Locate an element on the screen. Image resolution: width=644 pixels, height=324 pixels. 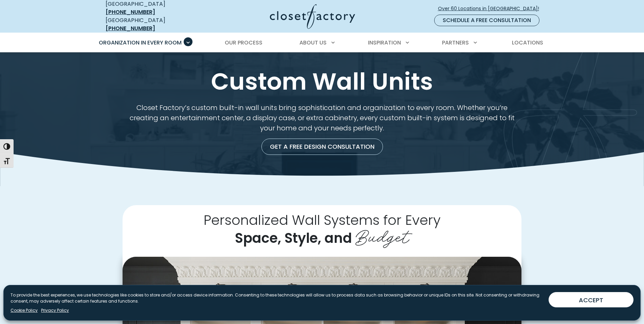
img: Closet Factory Logo is located at coordinates (312, 17).